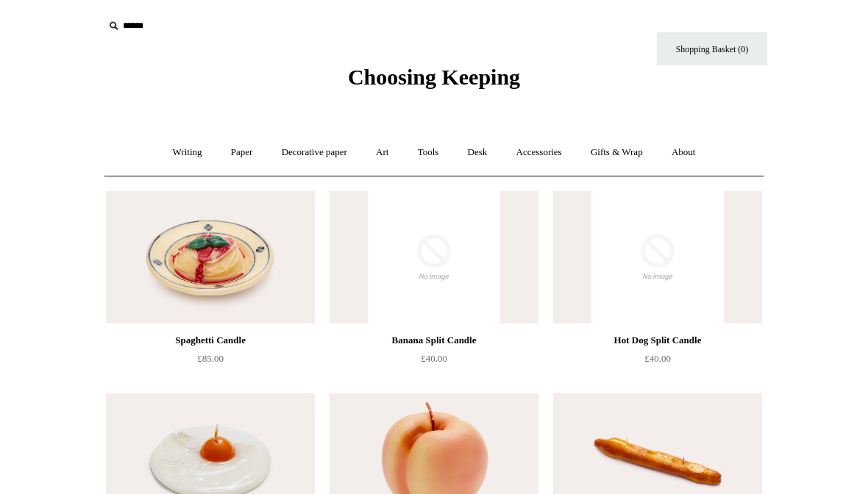  Describe the element at coordinates (428, 152) in the screenshot. I see `a: Tools` at that location.